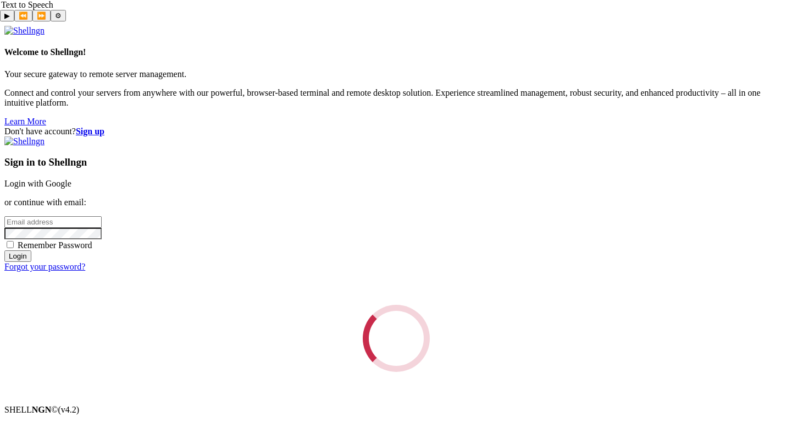 The width and height of the screenshot is (792, 433). What do you see at coordinates (45, 266) in the screenshot?
I see `a: Forgot your password?` at bounding box center [45, 266].